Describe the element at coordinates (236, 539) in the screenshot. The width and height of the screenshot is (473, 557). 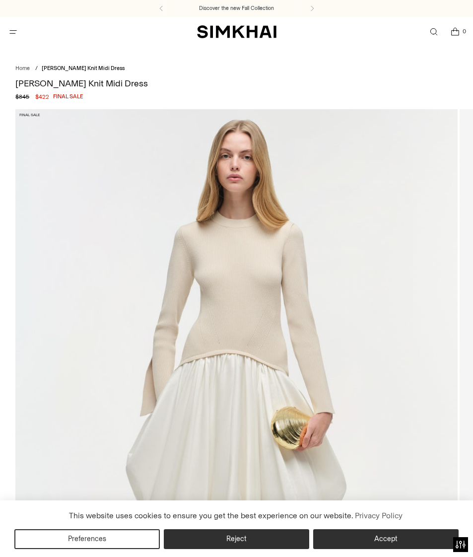
I see `button: Reject` at that location.